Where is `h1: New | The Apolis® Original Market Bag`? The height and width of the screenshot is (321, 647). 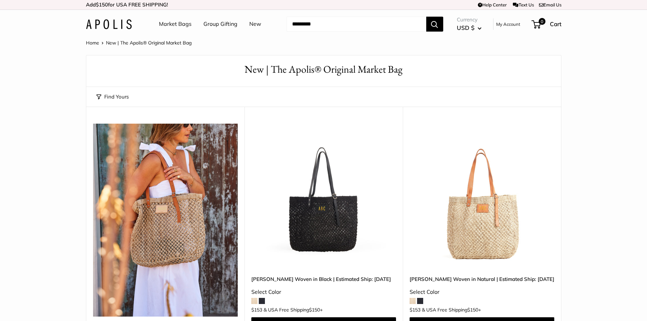
h1: New | The Apolis® Original Market Bag is located at coordinates (324, 69).